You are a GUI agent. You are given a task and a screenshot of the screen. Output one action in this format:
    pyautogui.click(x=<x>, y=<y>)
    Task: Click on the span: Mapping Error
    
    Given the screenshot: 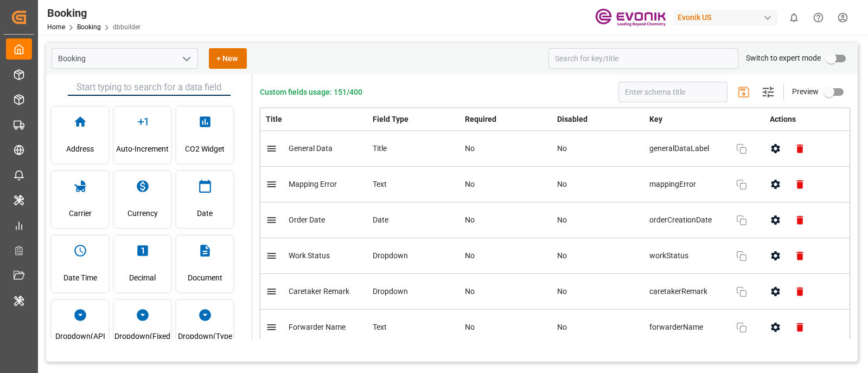 What is the action you would take?
    pyautogui.click(x=312, y=184)
    